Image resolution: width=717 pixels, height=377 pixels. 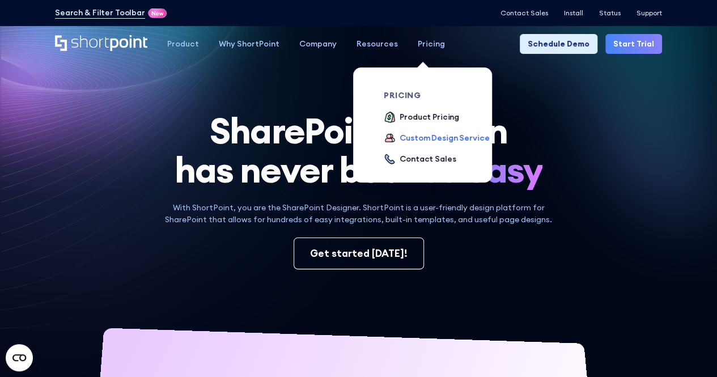 What do you see at coordinates (101, 44) in the screenshot?
I see `a: Home` at bounding box center [101, 44].